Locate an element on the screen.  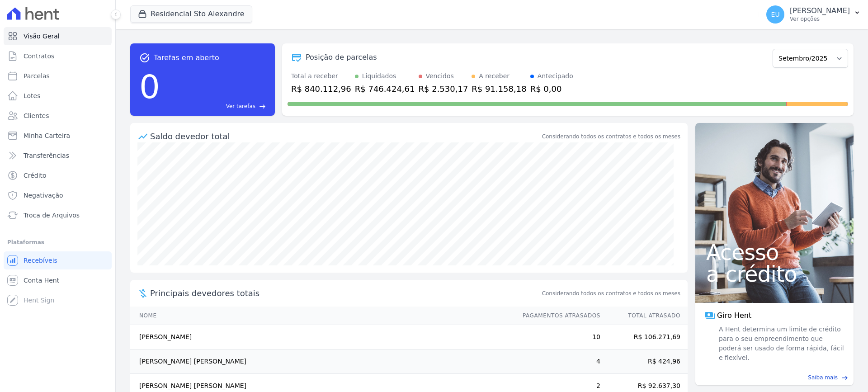
span: Saiba mais is located at coordinates (823, 378).